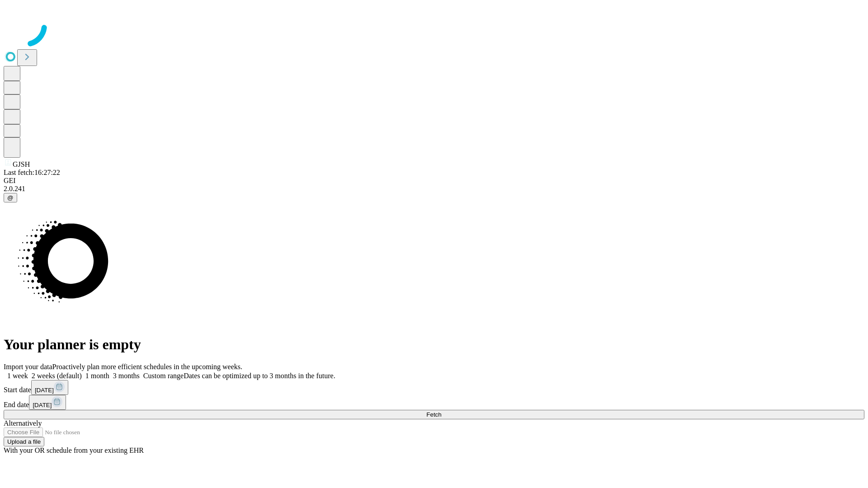 This screenshot has width=868, height=488. Describe the element at coordinates (24, 442) in the screenshot. I see `button: Upload a file` at that location.